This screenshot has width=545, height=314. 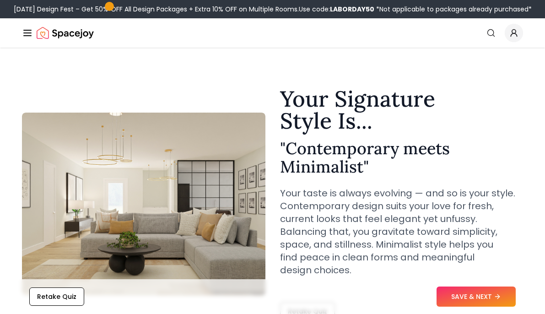 What do you see at coordinates (401, 110) in the screenshot?
I see `h1: Your Signature Style Is...` at bounding box center [401, 110].